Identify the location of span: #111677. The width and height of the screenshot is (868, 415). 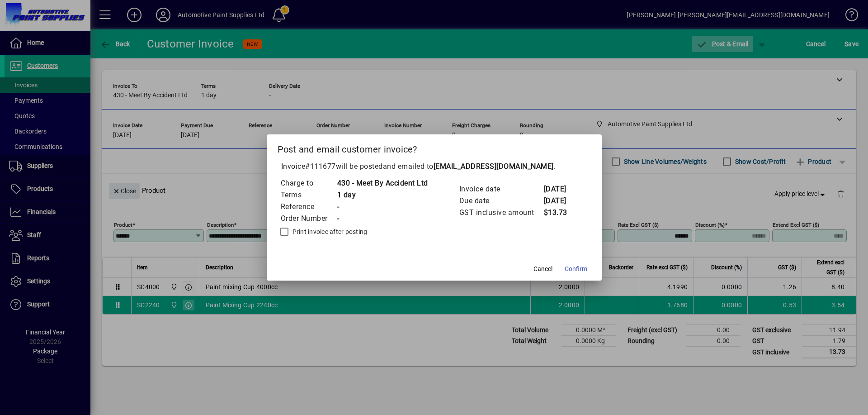
(321, 166).